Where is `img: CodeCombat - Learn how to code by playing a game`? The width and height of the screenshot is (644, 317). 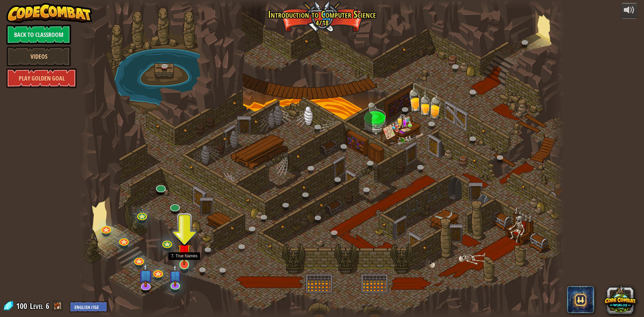 img: CodeCombat - Learn how to code by playing a game is located at coordinates (49, 13).